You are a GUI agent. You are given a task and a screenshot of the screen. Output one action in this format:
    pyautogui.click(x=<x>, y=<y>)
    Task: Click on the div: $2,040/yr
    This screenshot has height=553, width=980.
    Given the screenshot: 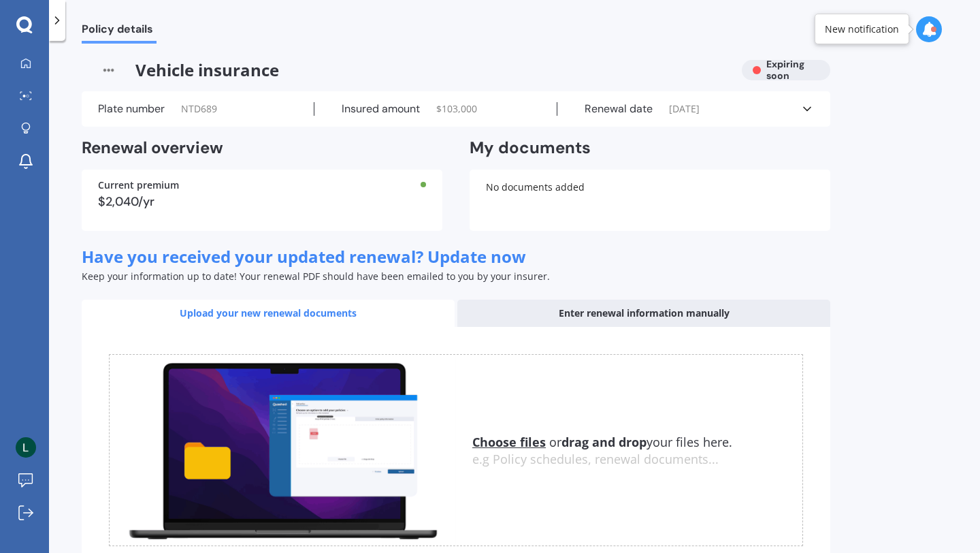 What is the action you would take?
    pyautogui.click(x=262, y=201)
    